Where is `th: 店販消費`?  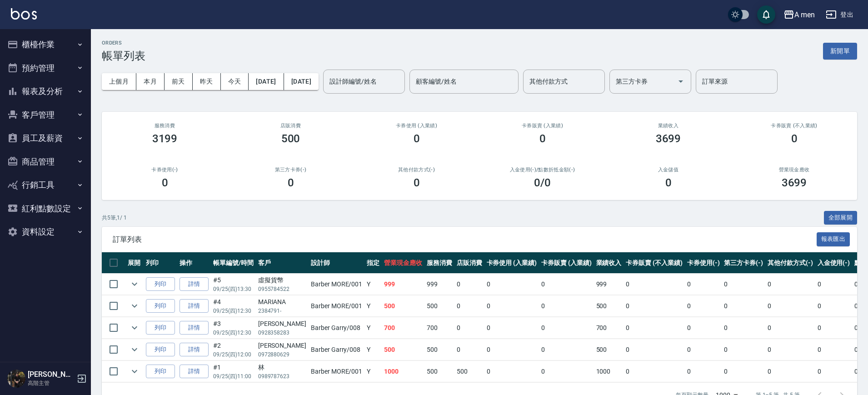
th: 店販消費 is located at coordinates (470, 263).